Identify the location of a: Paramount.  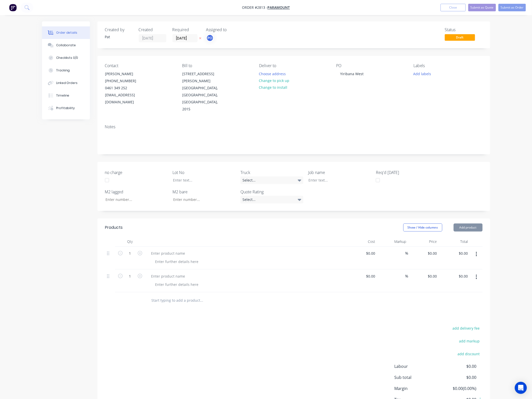
(279, 7).